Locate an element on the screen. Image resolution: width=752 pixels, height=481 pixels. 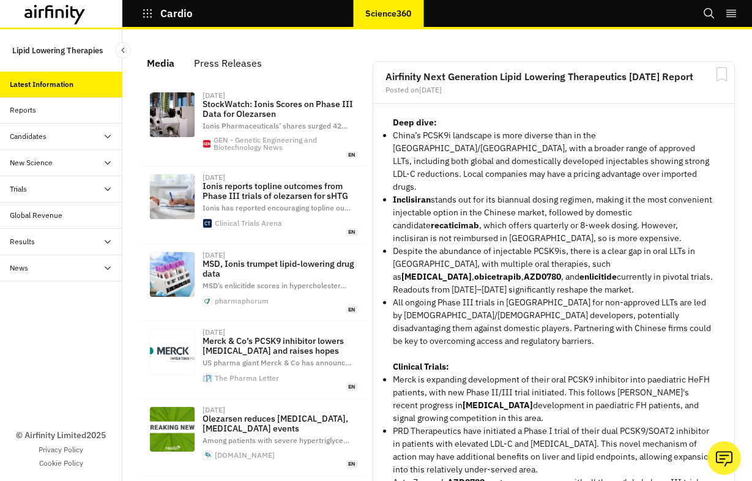
strong: Deep dive: is located at coordinates (415, 122).